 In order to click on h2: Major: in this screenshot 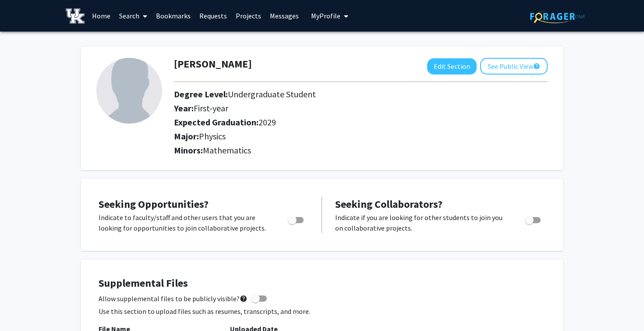, I will do `click(361, 137)`.